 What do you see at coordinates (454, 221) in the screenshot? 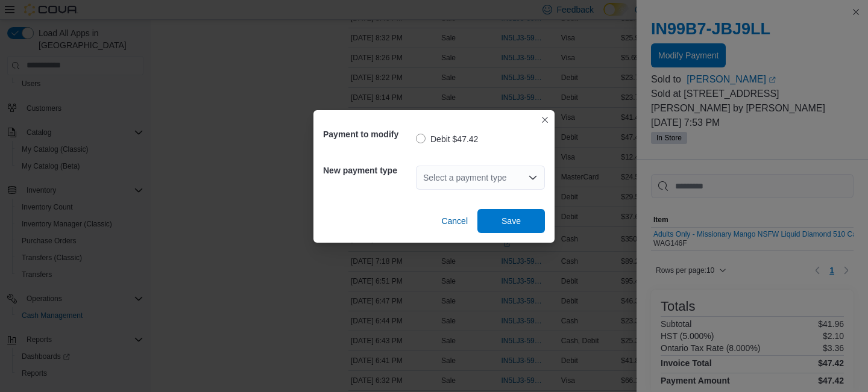
I see `button: Cancel` at bounding box center [454, 221].